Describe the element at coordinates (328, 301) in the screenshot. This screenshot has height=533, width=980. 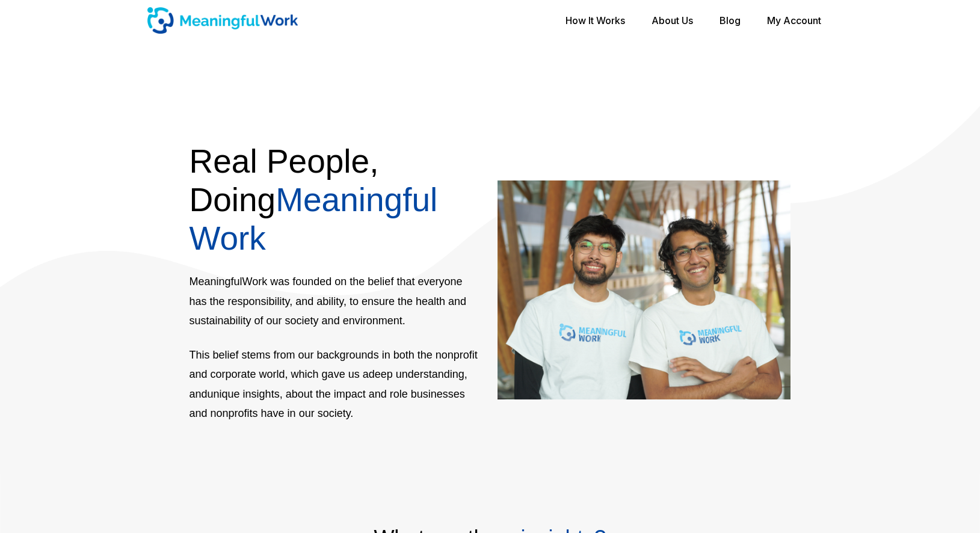
I see `span: MeaningfulWork was founded on the belief that everyone has the responsibility, and ability, to en...` at that location.